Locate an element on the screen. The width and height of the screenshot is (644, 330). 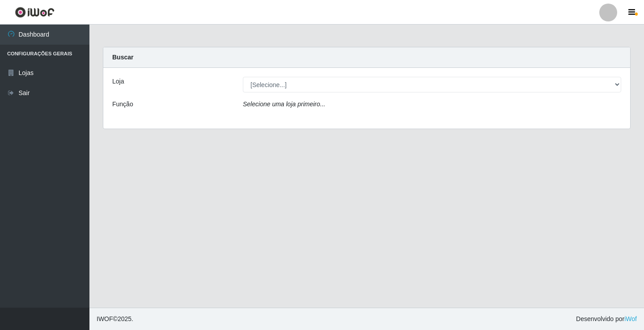
span: Desenvolvido por is located at coordinates (606, 319).